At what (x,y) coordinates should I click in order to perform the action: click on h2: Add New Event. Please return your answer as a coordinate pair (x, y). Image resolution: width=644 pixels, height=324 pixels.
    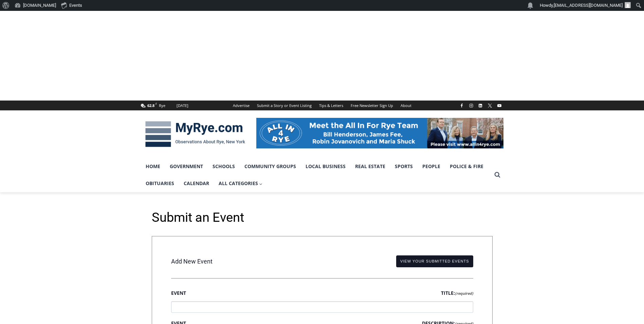
    Looking at the image, I should click on (192, 261).